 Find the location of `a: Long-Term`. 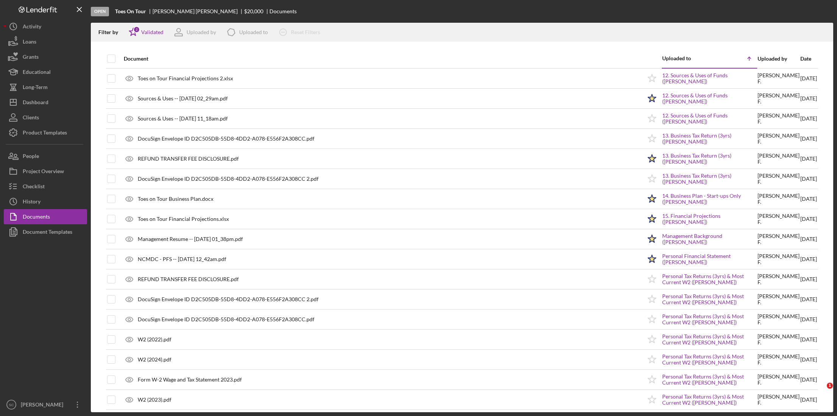

a: Long-Term is located at coordinates (45, 87).